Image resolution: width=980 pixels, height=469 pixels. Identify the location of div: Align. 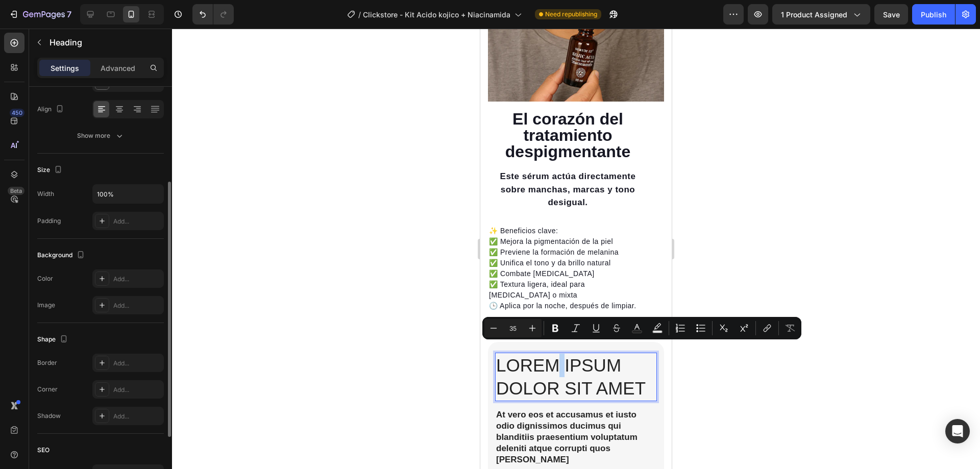
(52, 109).